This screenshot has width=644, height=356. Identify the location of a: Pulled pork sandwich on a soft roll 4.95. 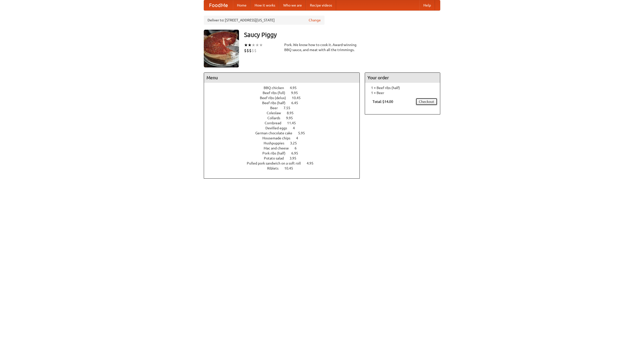
(285, 163).